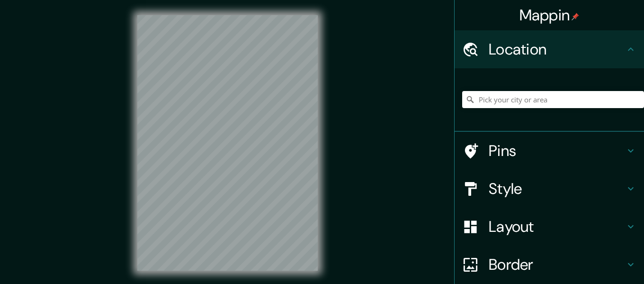 The height and width of the screenshot is (284, 644). What do you see at coordinates (549, 264) in the screenshot?
I see `div: Border` at bounding box center [549, 264].